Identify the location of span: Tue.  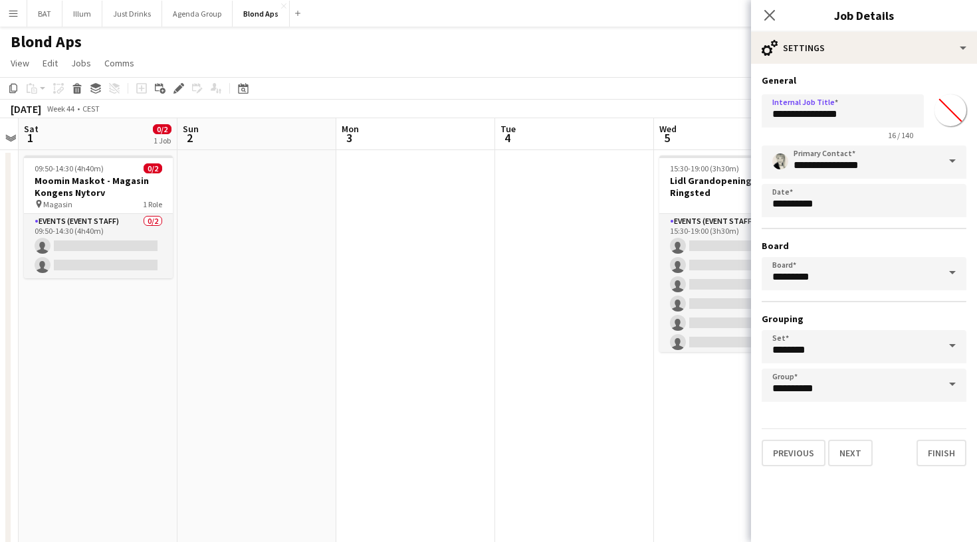
(508, 129).